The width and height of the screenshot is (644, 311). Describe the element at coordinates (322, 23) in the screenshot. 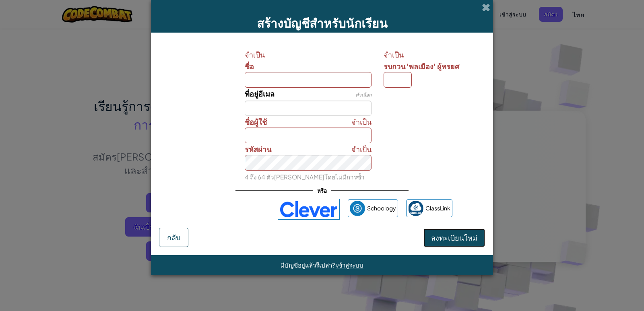

I see `span: สร้างบัญชีสำหรับนักเรียน` at that location.